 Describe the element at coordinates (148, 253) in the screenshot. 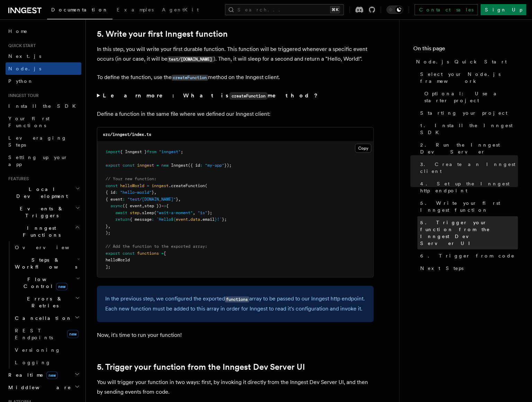

I see `span: functions` at that location.